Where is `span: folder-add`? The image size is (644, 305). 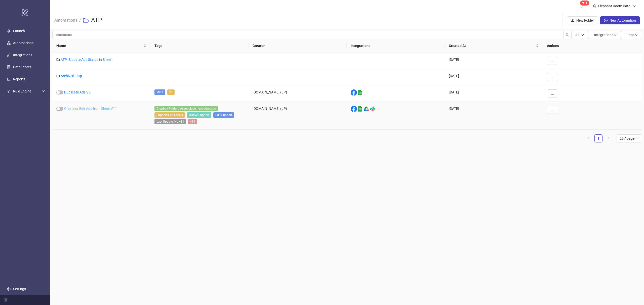 span: folder-add is located at coordinates (572, 20).